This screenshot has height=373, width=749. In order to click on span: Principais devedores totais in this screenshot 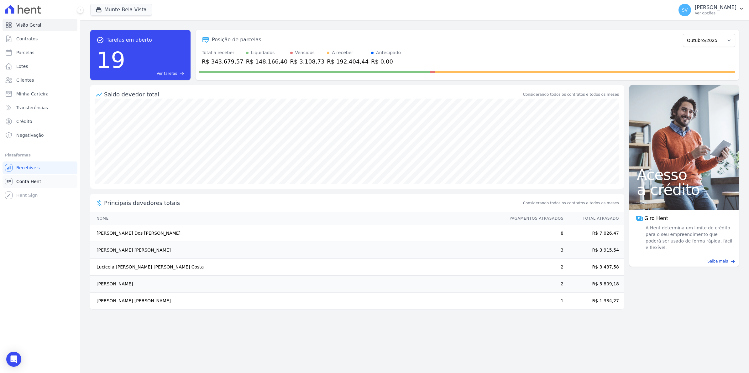, I will do `click(313, 203)`.